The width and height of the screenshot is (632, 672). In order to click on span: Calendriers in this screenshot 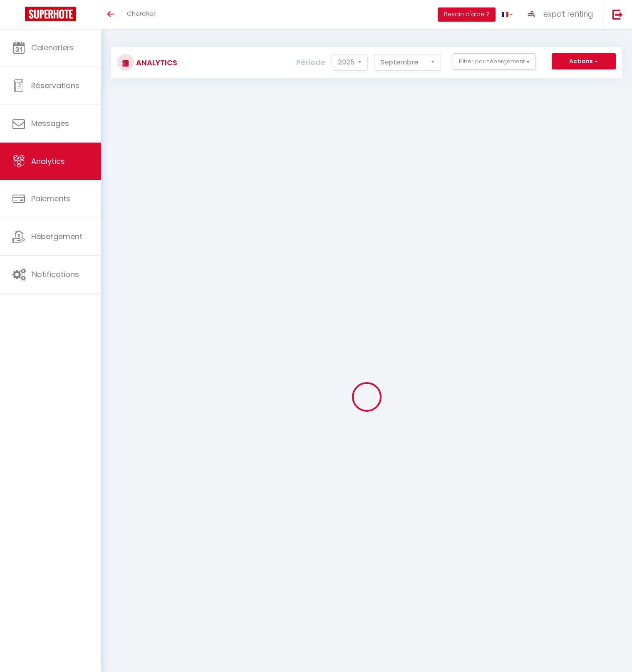, I will do `click(52, 47)`.